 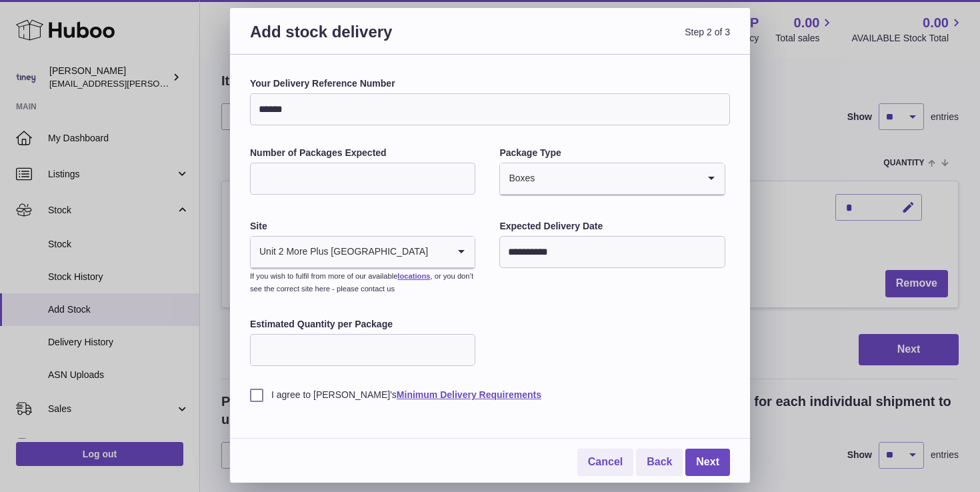 I want to click on span: Boxes, so click(x=517, y=179).